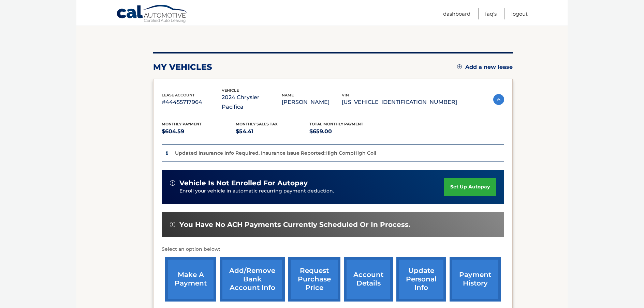  Describe the element at coordinates (230, 90) in the screenshot. I see `span: vehicle` at that location.